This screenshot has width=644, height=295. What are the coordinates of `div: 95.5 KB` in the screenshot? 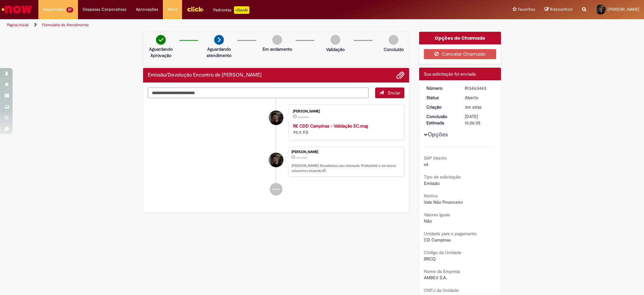 It's located at (345, 129).